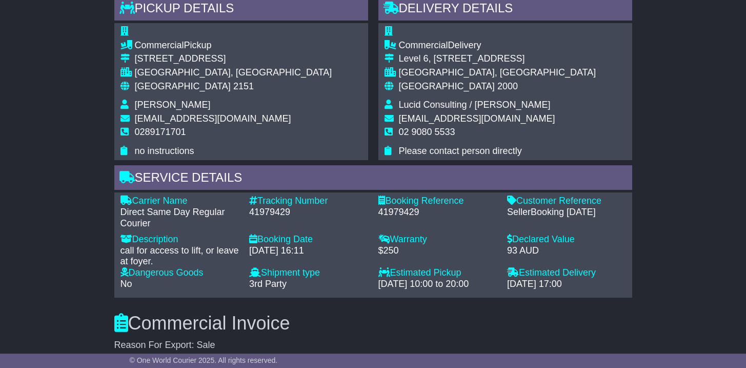  I want to click on div: Direct Same Day Regular Courier, so click(180, 217).